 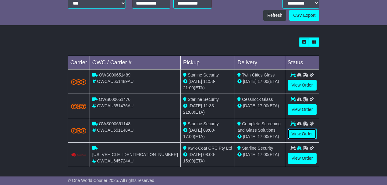 I want to click on td: Carrier, so click(x=79, y=63).